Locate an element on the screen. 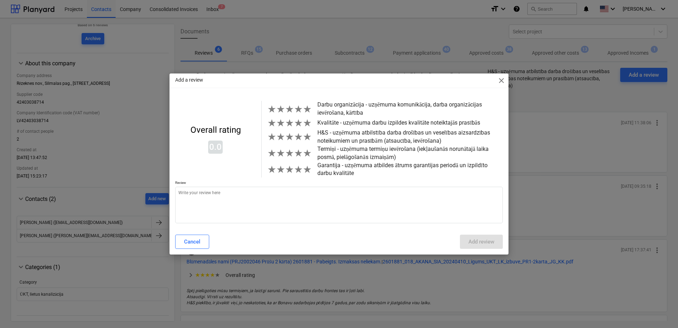 The width and height of the screenshot is (678, 328). p: Add a review is located at coordinates (189, 80).